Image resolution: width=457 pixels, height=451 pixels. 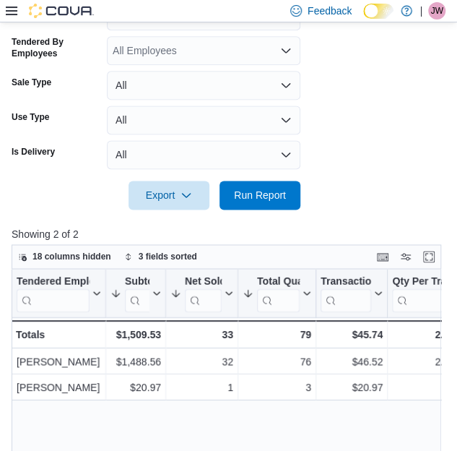 I want to click on input: Dark Mode, so click(x=379, y=11).